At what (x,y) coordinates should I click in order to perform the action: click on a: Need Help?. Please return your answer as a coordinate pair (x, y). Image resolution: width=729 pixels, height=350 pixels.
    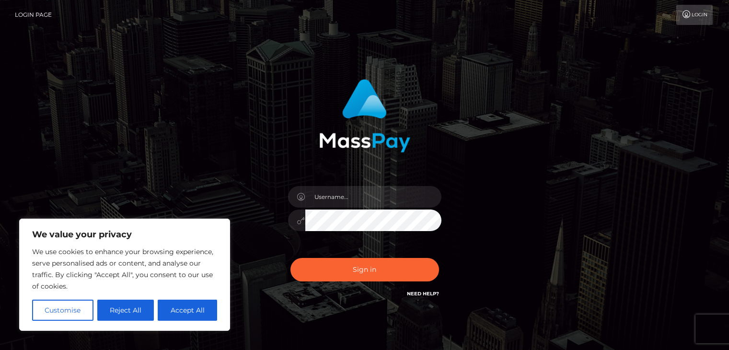
    Looking at the image, I should click on (423, 293).